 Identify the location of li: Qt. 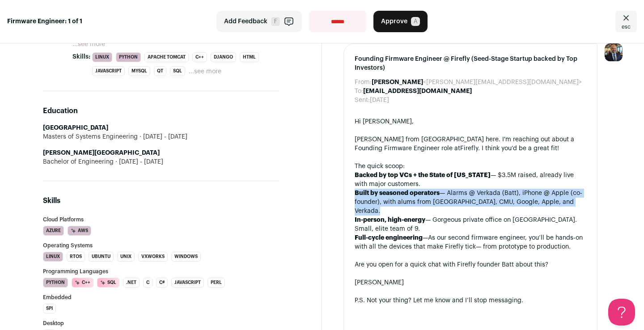
(160, 71).